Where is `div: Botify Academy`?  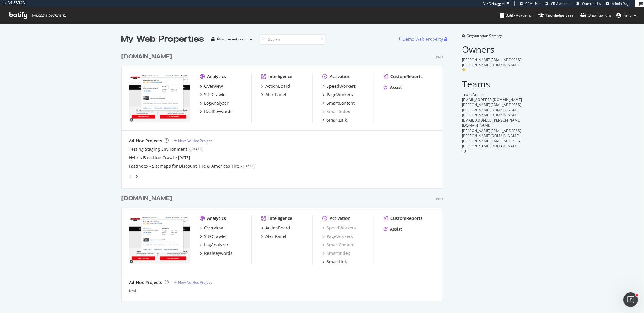
div: Botify Academy is located at coordinates (515, 15).